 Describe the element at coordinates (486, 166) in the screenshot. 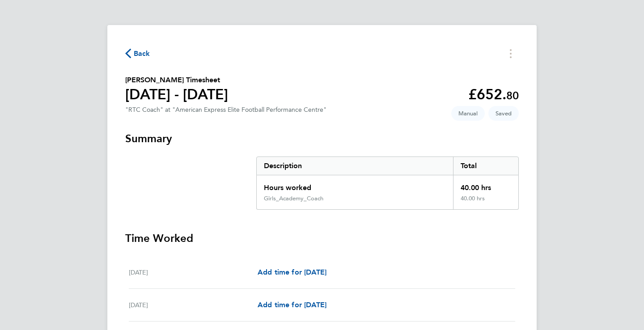

I see `div: Total` at that location.